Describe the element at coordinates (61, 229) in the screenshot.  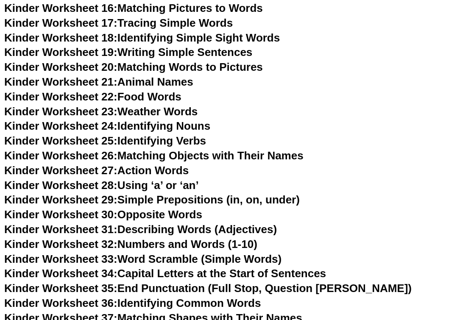
I see `span: Kinder Worksheet 31:` at that location.